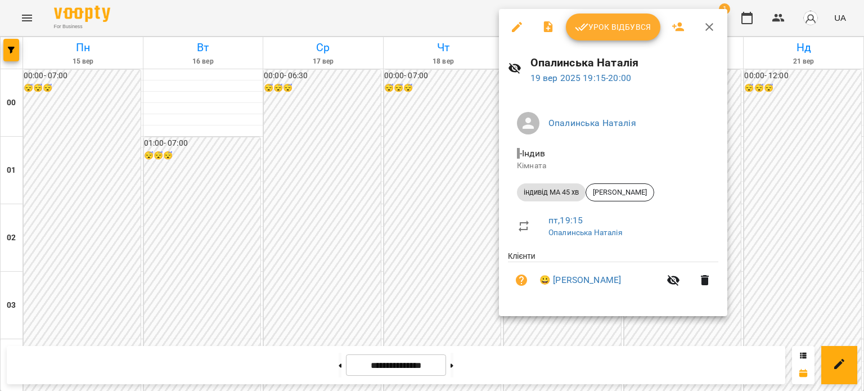 The height and width of the screenshot is (391, 864). Describe the element at coordinates (521, 280) in the screenshot. I see `button: Візит ще не сплачено. Додати оплату?` at that location.